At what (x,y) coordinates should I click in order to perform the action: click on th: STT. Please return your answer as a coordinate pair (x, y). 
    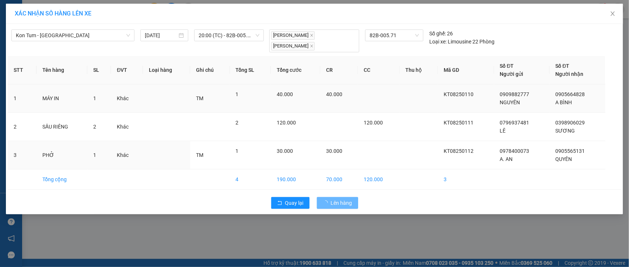
    Looking at the image, I should click on (22, 70).